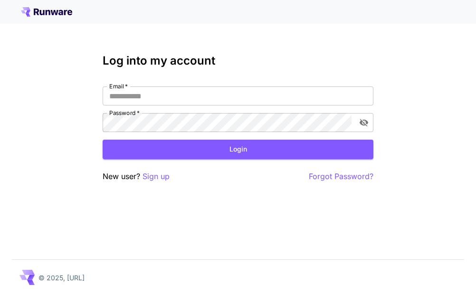  I want to click on label: Password, so click(125, 113).